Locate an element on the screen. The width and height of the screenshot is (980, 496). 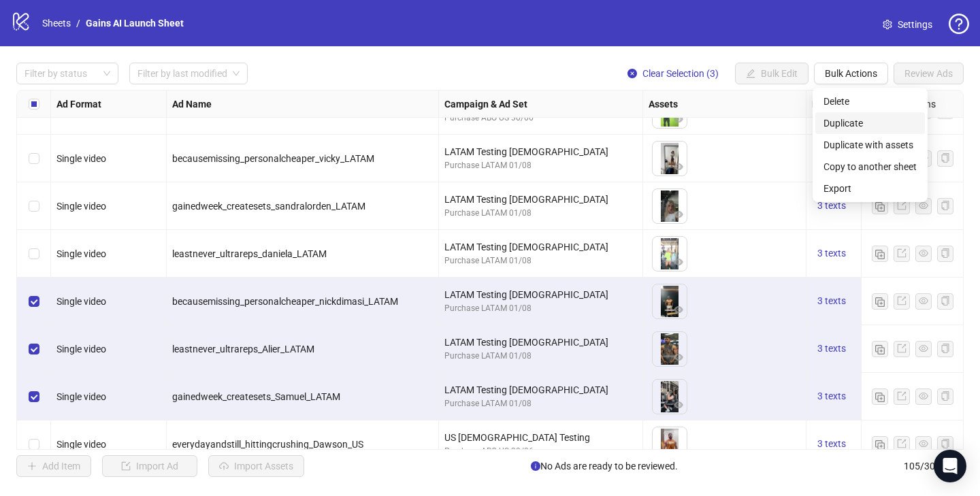
button: Bulk Actions is located at coordinates (851, 74).